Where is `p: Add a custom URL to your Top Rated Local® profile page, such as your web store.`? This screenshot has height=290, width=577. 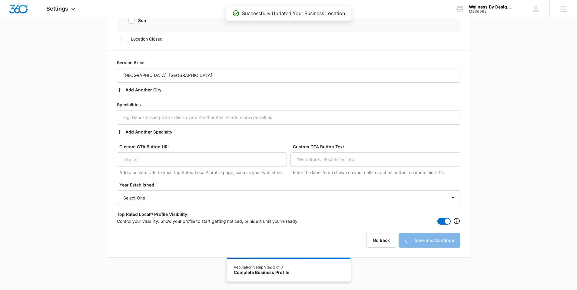
p: Add a custom URL to your Top Rated Local® profile page, such as your web store. is located at coordinates (203, 172).